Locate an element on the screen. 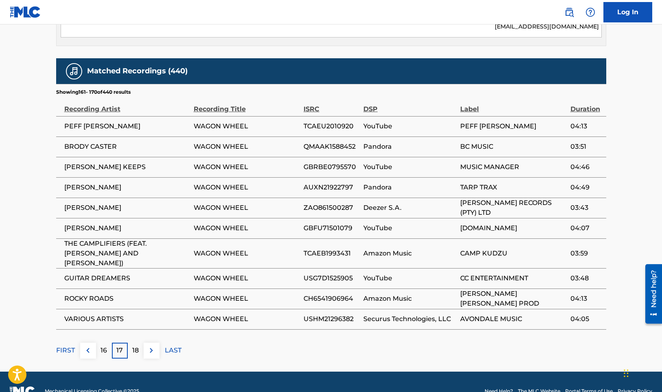  span: MUSIC MANAGER is located at coordinates (513, 167).